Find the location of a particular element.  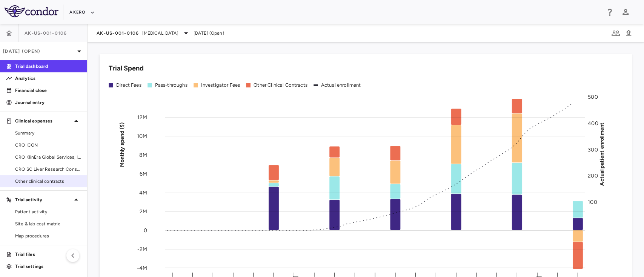

p: Trial files is located at coordinates (48, 254).